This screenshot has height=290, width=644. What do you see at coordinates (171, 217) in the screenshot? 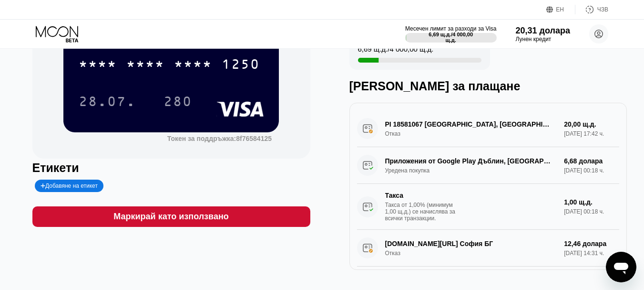
I see `font: Маркирай като използвано` at bounding box center [171, 217].